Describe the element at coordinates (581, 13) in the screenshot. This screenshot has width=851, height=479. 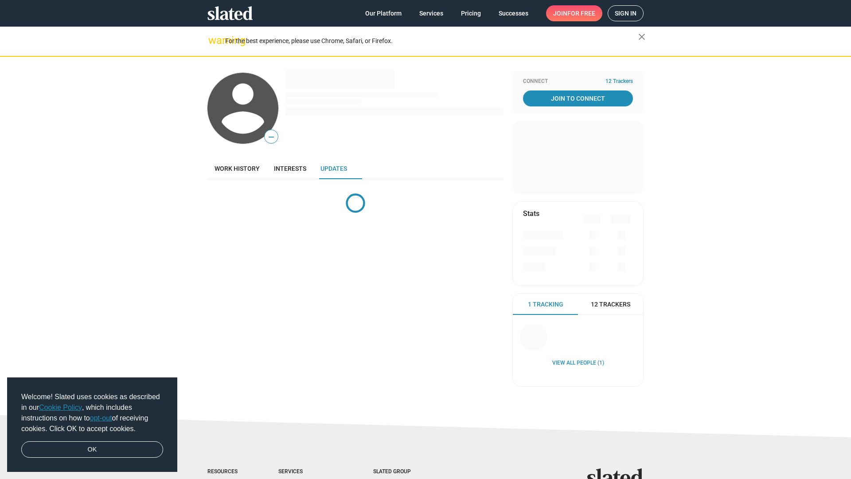
I see `span: for free` at that location.